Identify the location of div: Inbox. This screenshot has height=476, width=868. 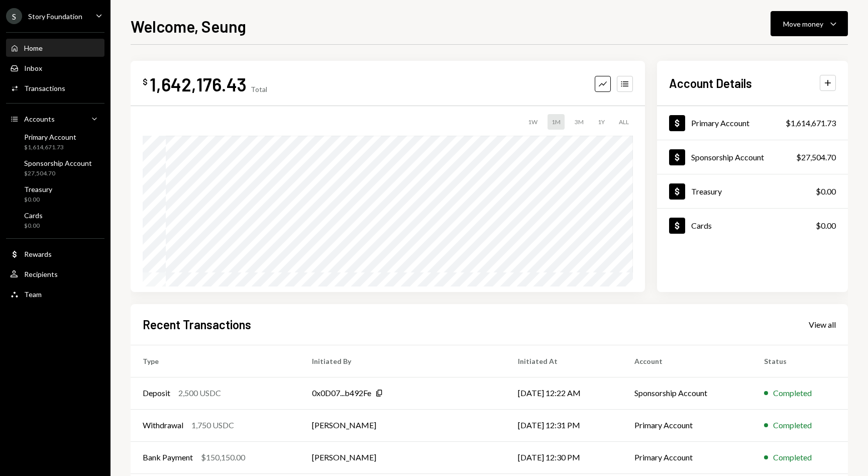
(33, 68).